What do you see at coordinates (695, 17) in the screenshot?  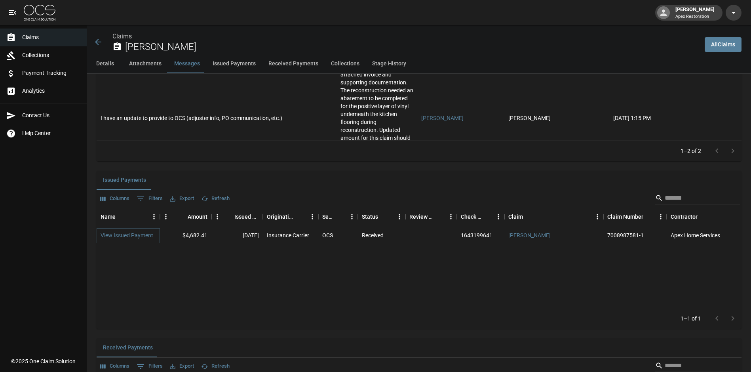 I see `p: Apex Restoration` at bounding box center [695, 17].